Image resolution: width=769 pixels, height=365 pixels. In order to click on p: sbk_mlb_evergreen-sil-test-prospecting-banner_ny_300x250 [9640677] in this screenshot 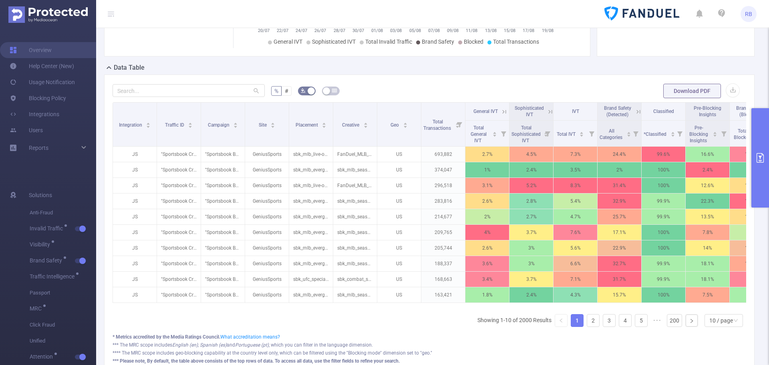, I will do `click(311, 201)`.